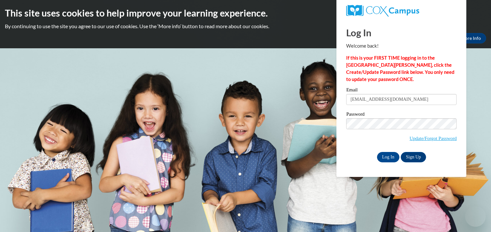 The image size is (491, 232). Describe the element at coordinates (401, 91) in the screenshot. I see `label: Email` at that location.